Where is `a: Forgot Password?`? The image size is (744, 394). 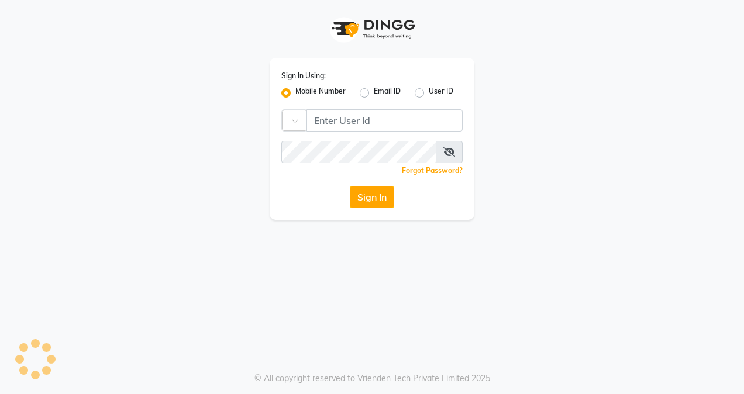
a: Forgot Password? is located at coordinates (432, 170).